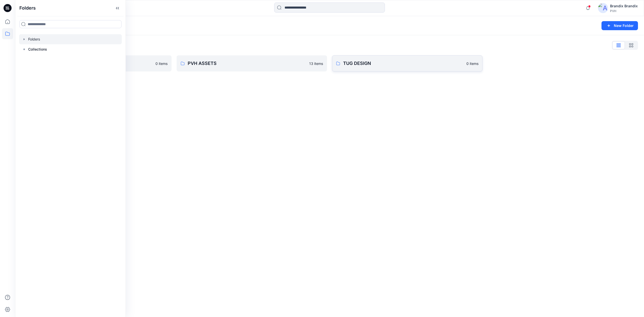  Describe the element at coordinates (624, 11) in the screenshot. I see `div: PVH` at that location.